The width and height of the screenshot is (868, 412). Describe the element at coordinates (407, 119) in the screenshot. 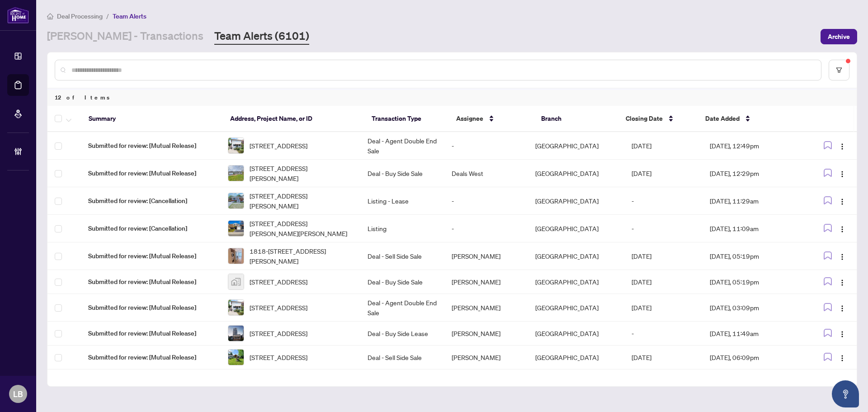

I see `th: Transaction Type` at that location.